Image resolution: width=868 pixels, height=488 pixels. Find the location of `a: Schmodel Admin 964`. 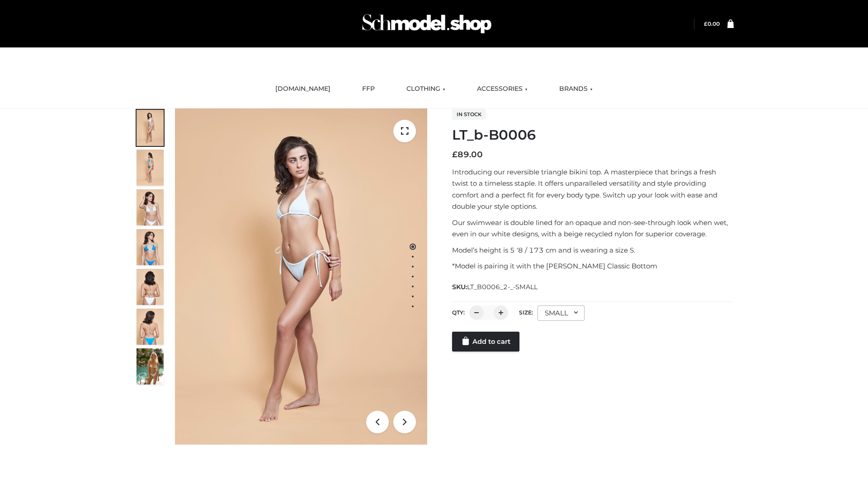

a: Schmodel Admin 964 is located at coordinates (427, 23).